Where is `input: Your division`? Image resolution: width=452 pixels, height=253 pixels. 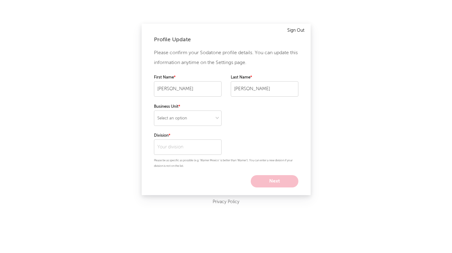 input: Your division is located at coordinates (188, 147).